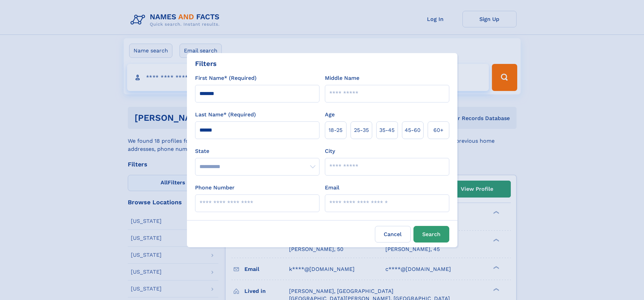 This screenshot has height=300, width=644. What do you see at coordinates (412, 130) in the screenshot?
I see `span: 45‑60` at bounding box center [412, 130].